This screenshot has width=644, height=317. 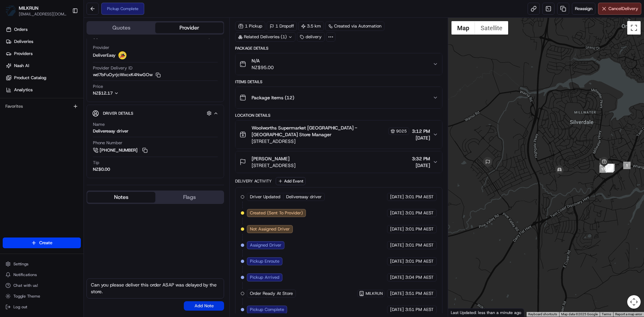 What do you see at coordinates (272, 293) in the screenshot?
I see `span: Order Ready At Store` at bounding box center [272, 293].